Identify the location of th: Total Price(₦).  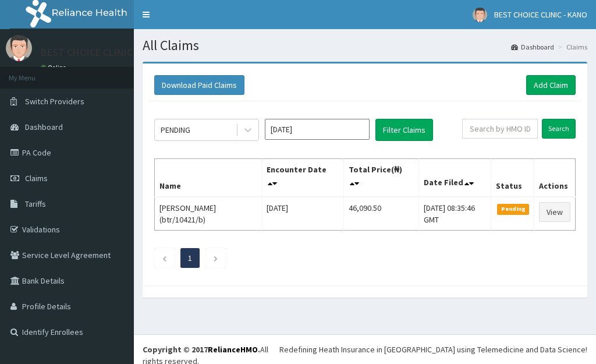
(380, 178).